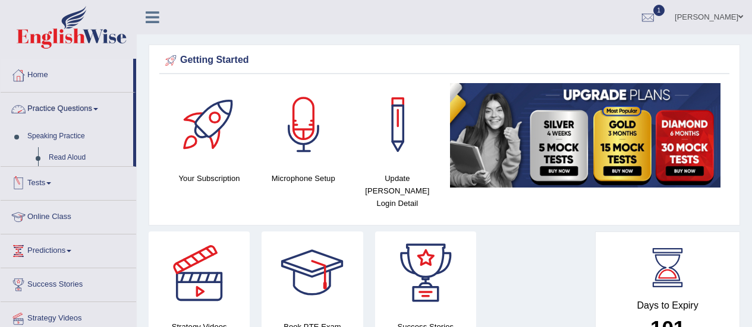 The width and height of the screenshot is (752, 327). Describe the element at coordinates (67, 74) in the screenshot. I see `a: Home` at that location.